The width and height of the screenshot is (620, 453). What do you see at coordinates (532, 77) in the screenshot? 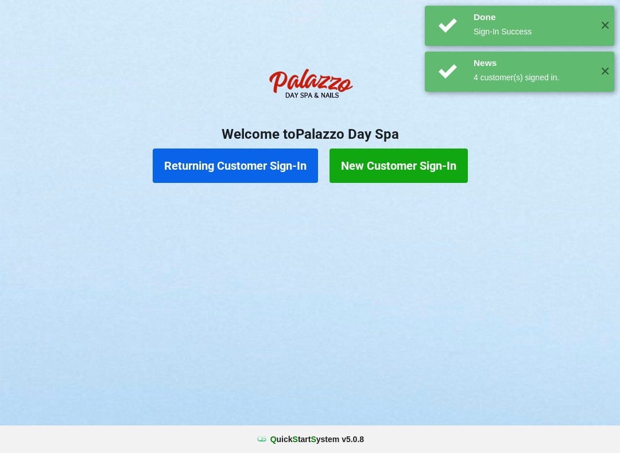
I see `div: 4 customer(s) signed in.` at bounding box center [532, 77].